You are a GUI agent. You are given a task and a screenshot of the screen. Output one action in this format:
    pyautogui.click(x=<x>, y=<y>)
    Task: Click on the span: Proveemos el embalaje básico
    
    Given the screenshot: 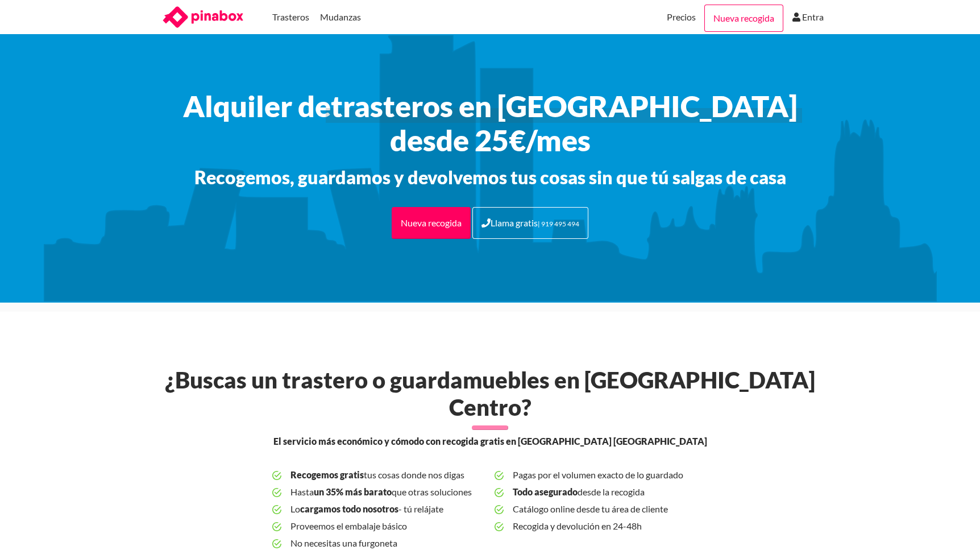 What is the action you would take?
    pyautogui.click(x=388, y=526)
    